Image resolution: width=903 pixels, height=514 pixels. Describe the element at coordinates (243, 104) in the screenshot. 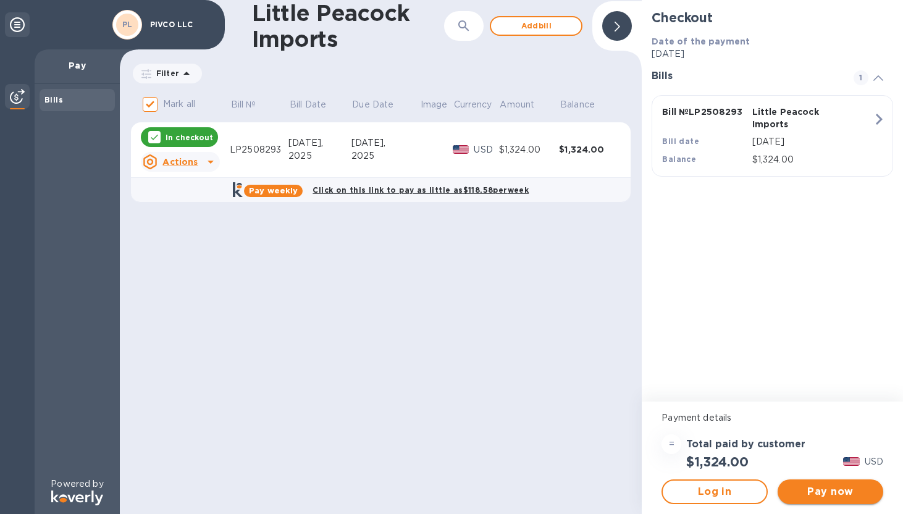

I see `p: Bill №` at that location.